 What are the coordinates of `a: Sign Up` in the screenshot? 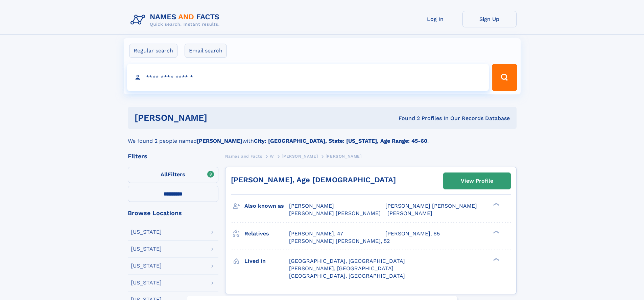 It's located at (489, 19).